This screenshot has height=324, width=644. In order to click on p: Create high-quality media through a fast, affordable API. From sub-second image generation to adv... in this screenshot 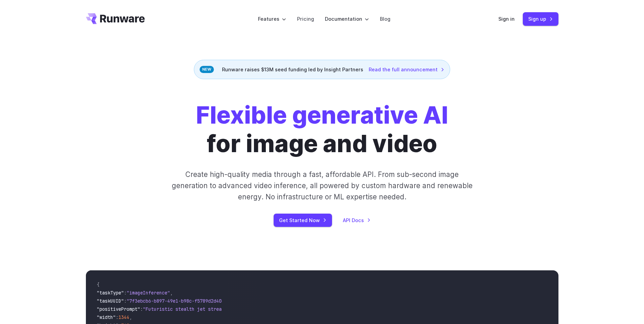, I will do `click(322, 186)`.